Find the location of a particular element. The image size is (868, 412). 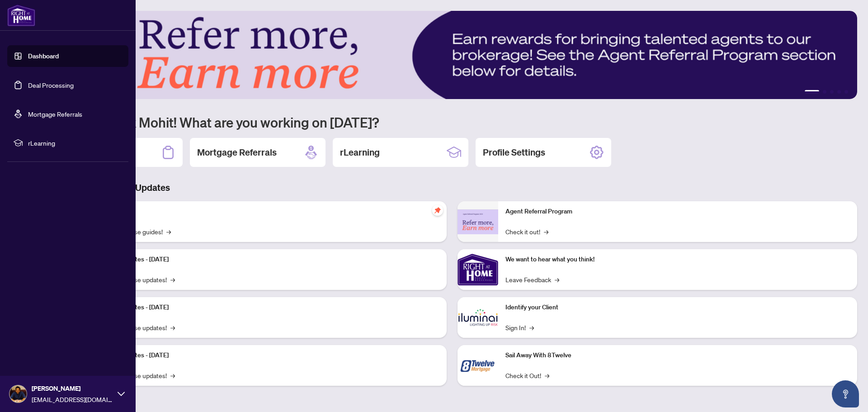

img: Identify your Client is located at coordinates (478, 318).